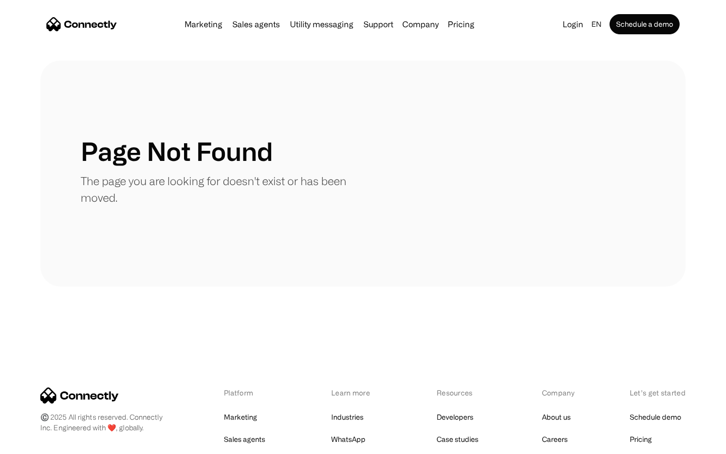 This screenshot has height=454, width=726. I want to click on div: Resources, so click(463, 392).